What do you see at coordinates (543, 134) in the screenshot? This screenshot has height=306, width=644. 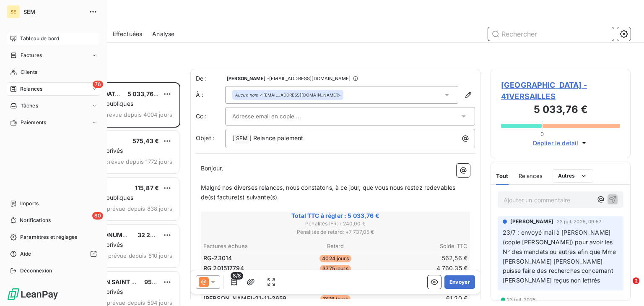 I see `span: 0` at bounding box center [543, 134].